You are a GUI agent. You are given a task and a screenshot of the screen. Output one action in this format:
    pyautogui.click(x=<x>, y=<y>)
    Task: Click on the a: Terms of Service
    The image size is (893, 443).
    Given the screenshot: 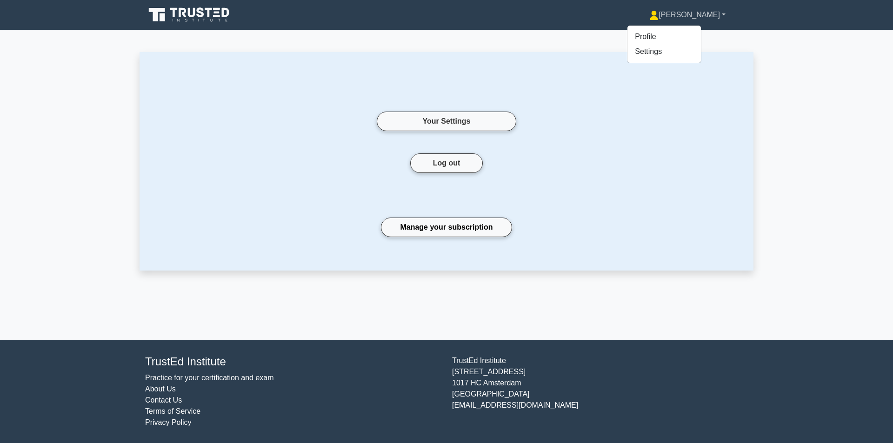 What is the action you would take?
    pyautogui.click(x=173, y=411)
    